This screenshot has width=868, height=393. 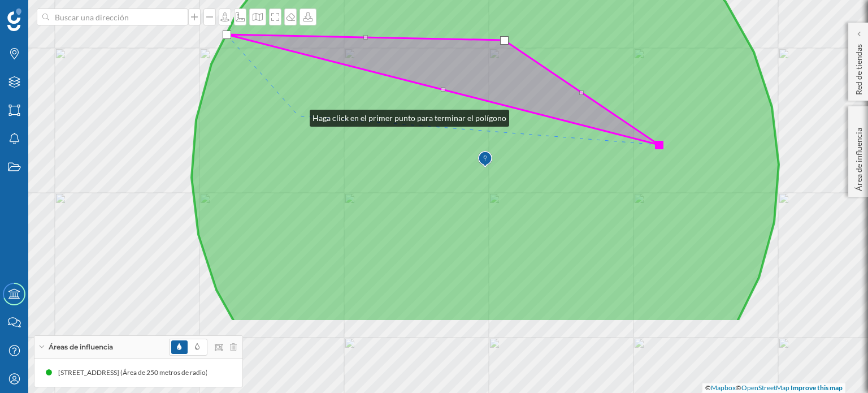 I want to click on a: OpenStreetMap, so click(x=765, y=387).